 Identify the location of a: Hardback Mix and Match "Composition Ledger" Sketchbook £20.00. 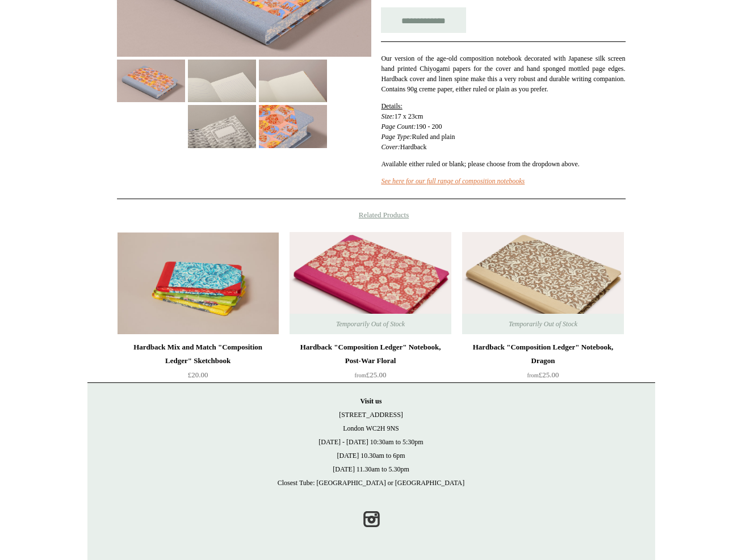
(198, 364).